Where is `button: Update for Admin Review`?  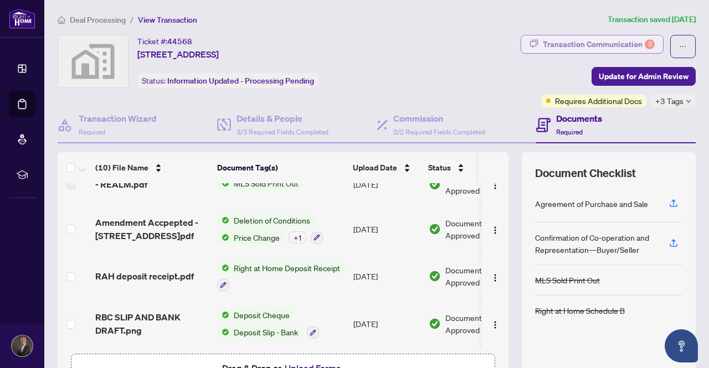
button: Update for Admin Review is located at coordinates (644, 76).